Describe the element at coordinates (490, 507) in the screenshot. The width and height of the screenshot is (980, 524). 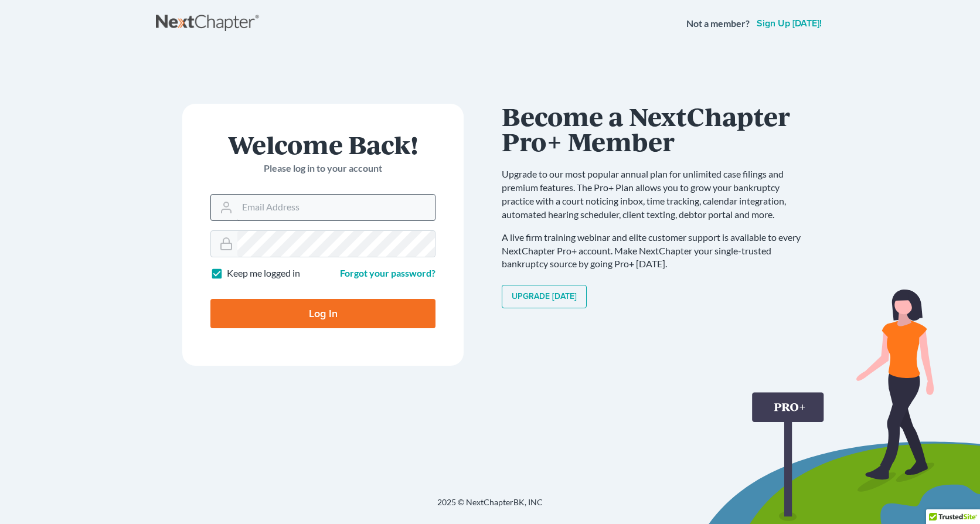
I see `div: 2025 © NextChapterBK, INC` at that location.